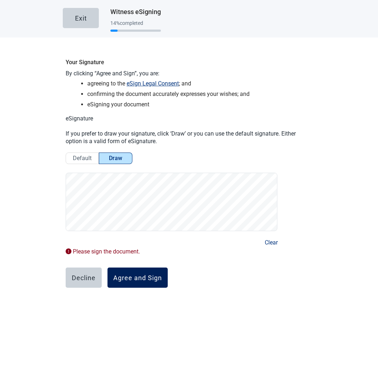 Image resolution: width=378 pixels, height=384 pixels. Describe the element at coordinates (189, 137) in the screenshot. I see `p: If you prefer to draw your signature, click ‘Draw’ or you can use the default signature. Either o...` at that location.